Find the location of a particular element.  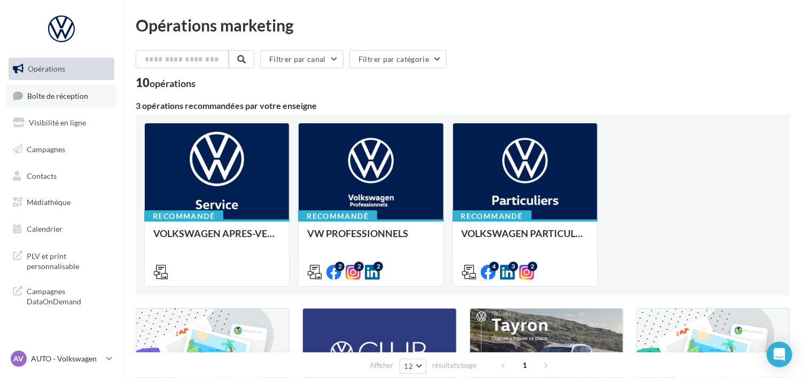

span: Contacts is located at coordinates (42, 175).